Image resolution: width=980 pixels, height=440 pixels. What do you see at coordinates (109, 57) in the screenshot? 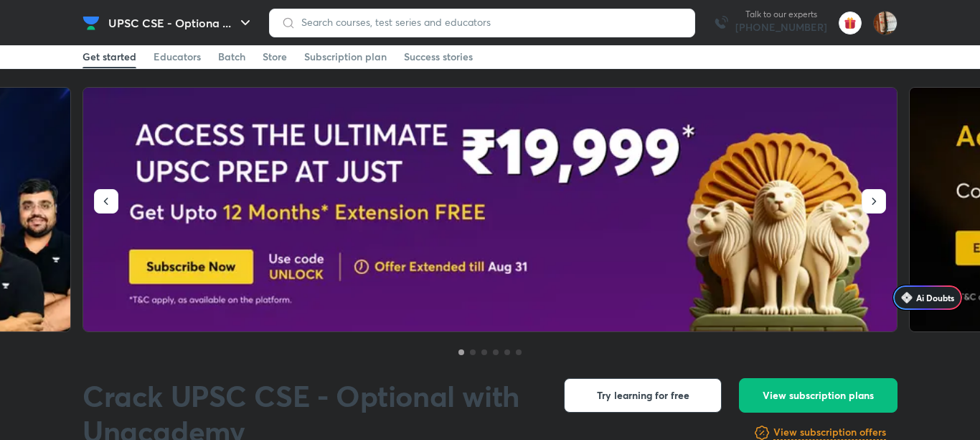
I see `div: Get started` at bounding box center [109, 57].